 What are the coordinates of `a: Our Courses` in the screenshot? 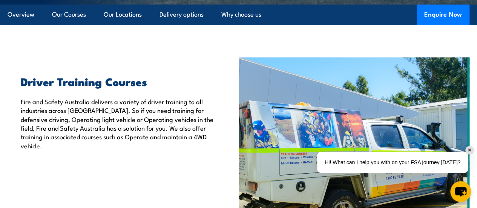 It's located at (69, 14).